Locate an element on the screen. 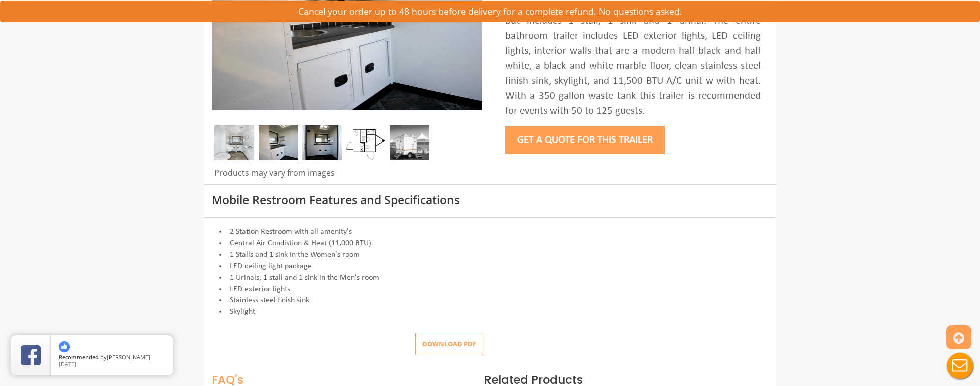  a: Download pdf is located at coordinates (445, 344).